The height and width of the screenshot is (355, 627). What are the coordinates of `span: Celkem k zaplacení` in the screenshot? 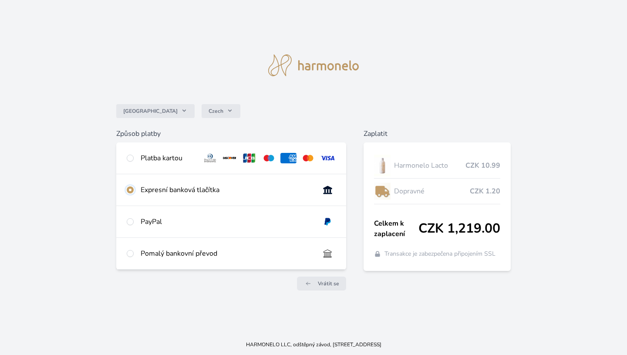 It's located at (396, 229).